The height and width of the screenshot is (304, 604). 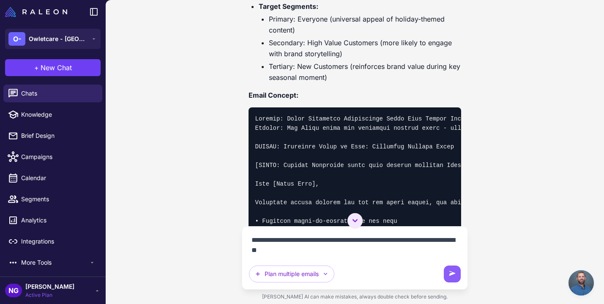 I want to click on span: Analytics, so click(x=58, y=220).